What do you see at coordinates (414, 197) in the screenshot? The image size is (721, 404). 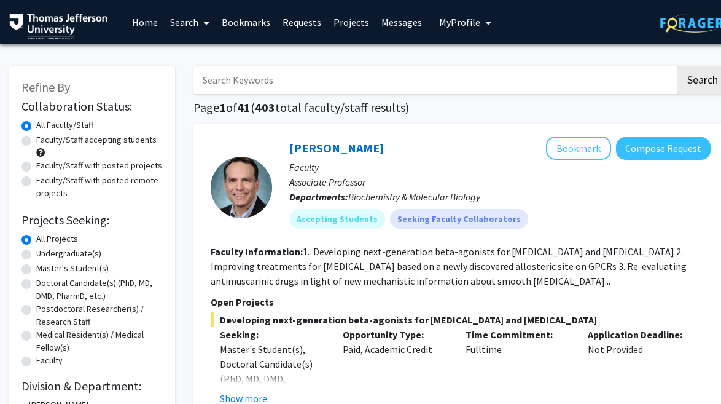 I see `span: Biochemistry & Molecular Biology` at bounding box center [414, 197].